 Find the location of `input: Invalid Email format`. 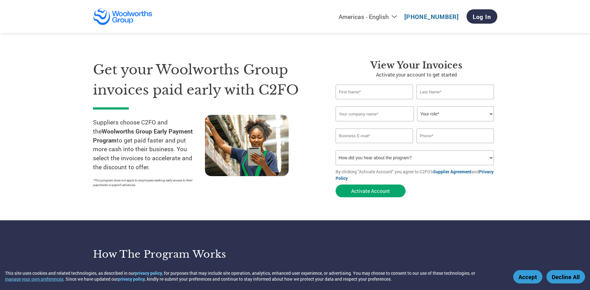

input: Invalid Email format is located at coordinates (374, 136).